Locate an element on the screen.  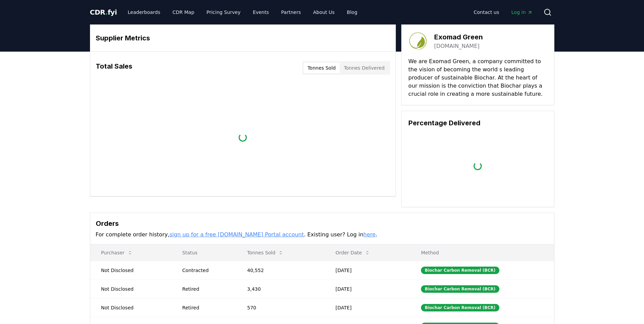
p: For complete order history, . Existing user? Log in . is located at coordinates (322, 235).